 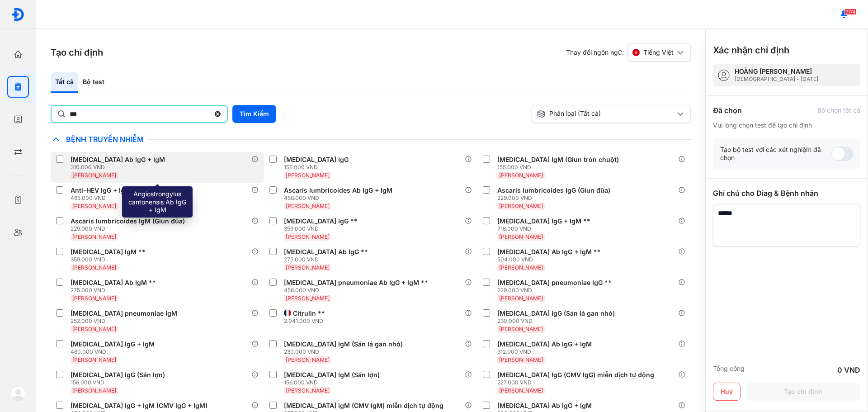 What do you see at coordinates (64, 83) in the screenshot?
I see `div: Tất cả` at bounding box center [64, 83].